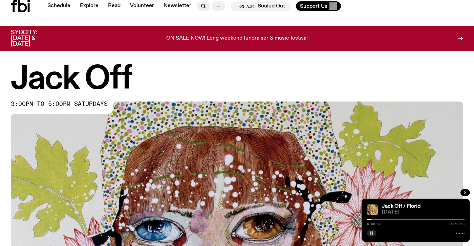 The height and width of the screenshot is (246, 474). I want to click on a: Newsletter, so click(178, 6).